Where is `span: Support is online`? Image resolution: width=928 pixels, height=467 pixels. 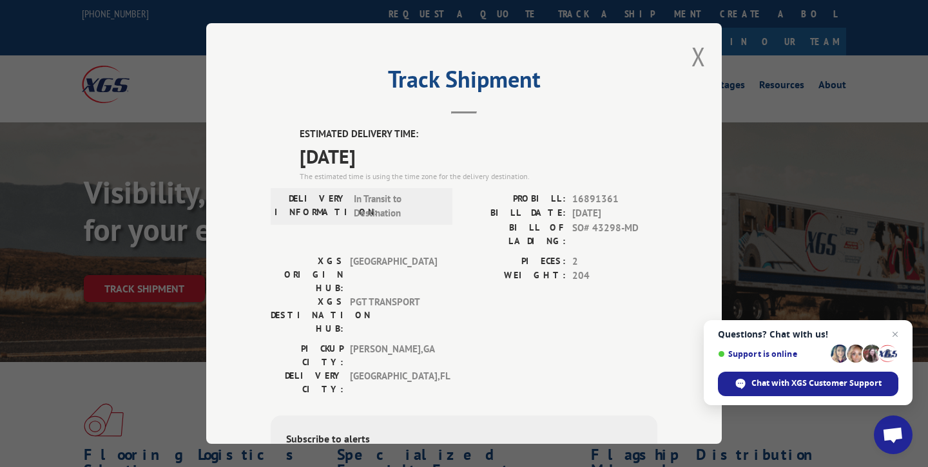
span: Support is online is located at coordinates (772, 354).